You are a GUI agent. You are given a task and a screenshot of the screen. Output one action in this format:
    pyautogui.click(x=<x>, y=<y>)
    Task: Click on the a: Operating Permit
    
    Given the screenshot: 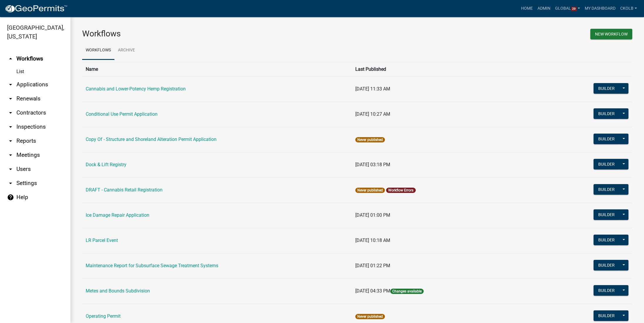 What is the action you would take?
    pyautogui.click(x=103, y=316)
    